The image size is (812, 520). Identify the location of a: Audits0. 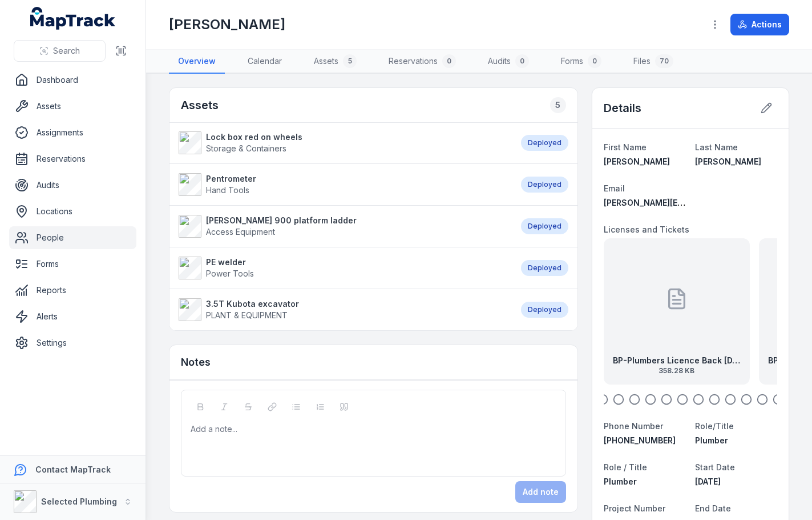
(508, 62).